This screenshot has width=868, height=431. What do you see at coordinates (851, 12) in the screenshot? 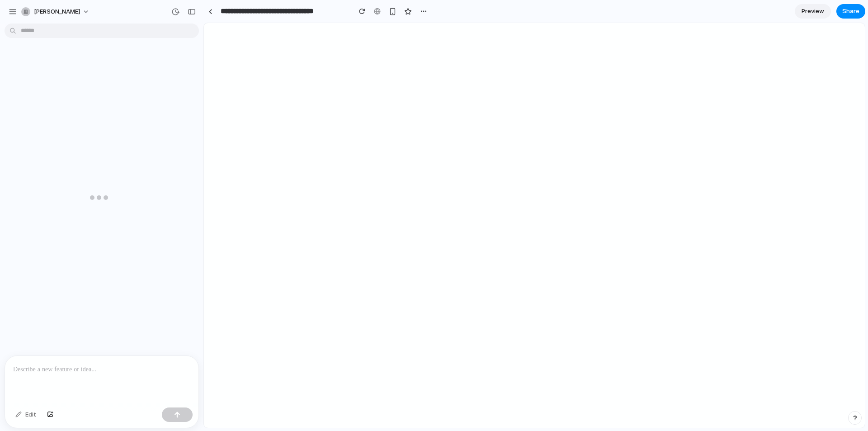
I see `span: Share` at bounding box center [851, 12].